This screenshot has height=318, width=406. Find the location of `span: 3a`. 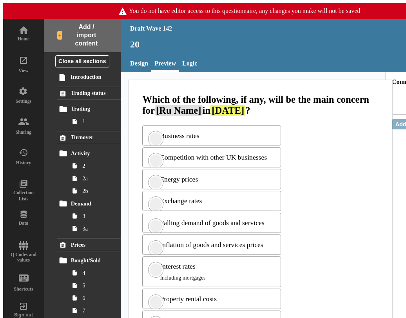

span: 3a is located at coordinates (100, 229).